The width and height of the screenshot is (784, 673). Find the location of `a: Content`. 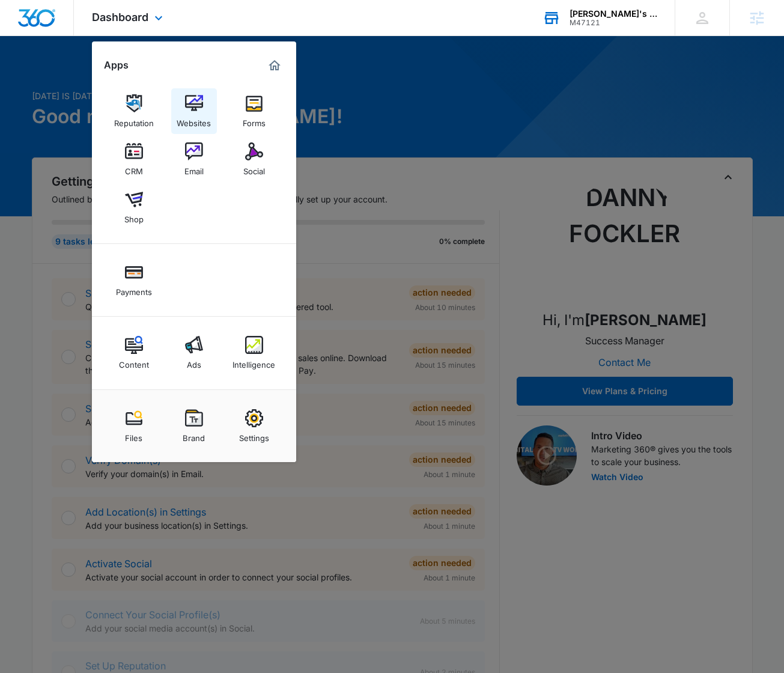

a: Content is located at coordinates (134, 353).